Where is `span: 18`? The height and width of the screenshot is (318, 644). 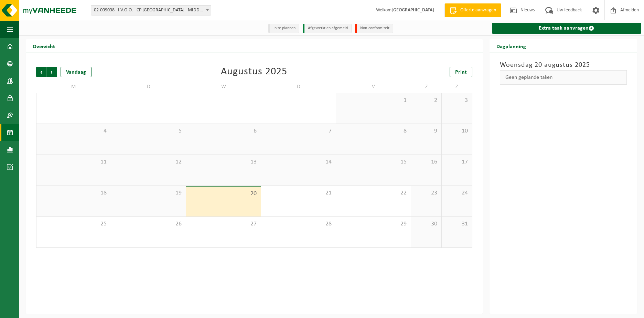
span: 18 is located at coordinates (73, 193).